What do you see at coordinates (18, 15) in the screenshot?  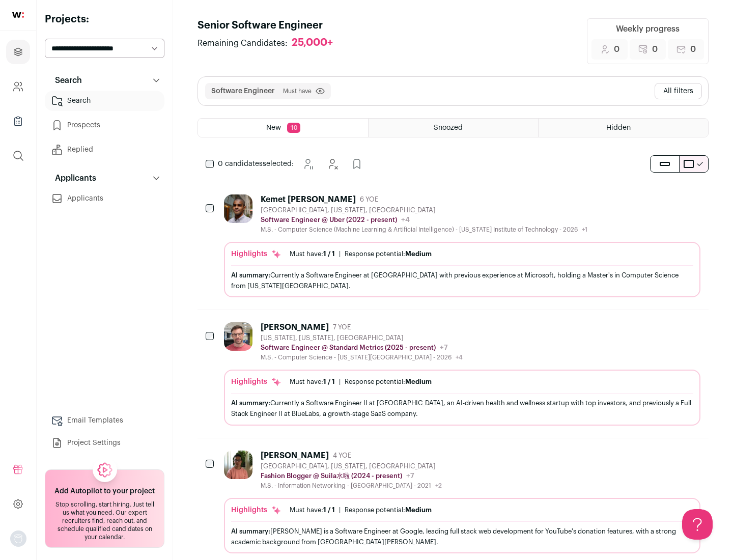 I see `img: wellfound-shorthand-0d5821cbd27db2630d0214b213865d53afaa358527fdda9d0ea32b1df1b89c2c.svg` at bounding box center [18, 15].